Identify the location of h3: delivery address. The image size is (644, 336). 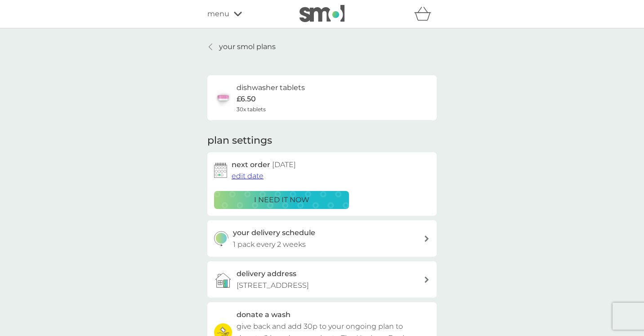
(266, 274).